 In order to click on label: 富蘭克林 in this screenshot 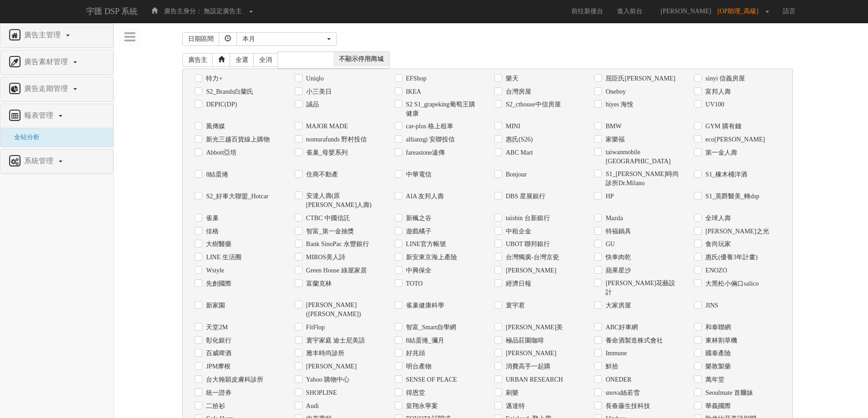, I will do `click(318, 284)`.